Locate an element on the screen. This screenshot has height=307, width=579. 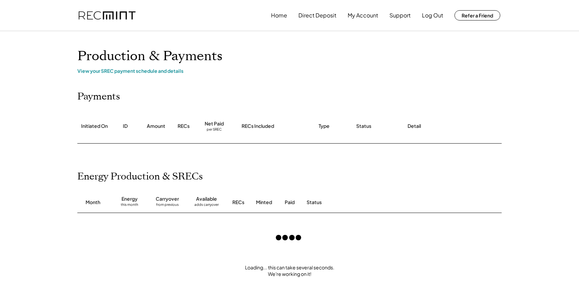
button: My Account is located at coordinates (363, 15).